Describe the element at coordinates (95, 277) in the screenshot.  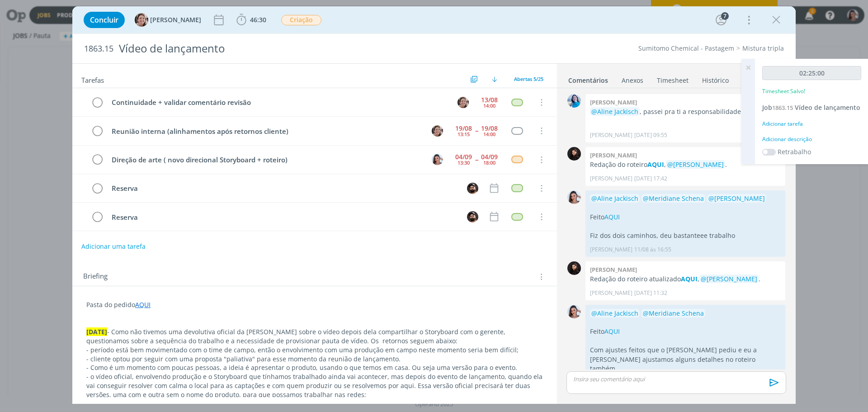
I see `span: Briefing` at that location.